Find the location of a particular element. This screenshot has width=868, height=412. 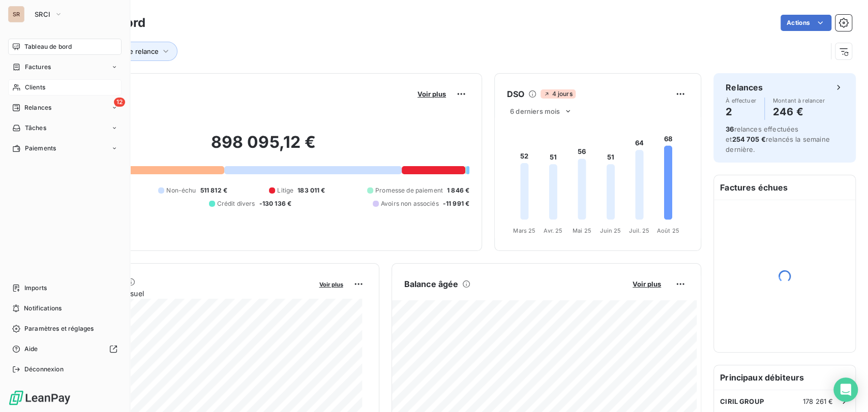

span: Notifications is located at coordinates (43, 308).